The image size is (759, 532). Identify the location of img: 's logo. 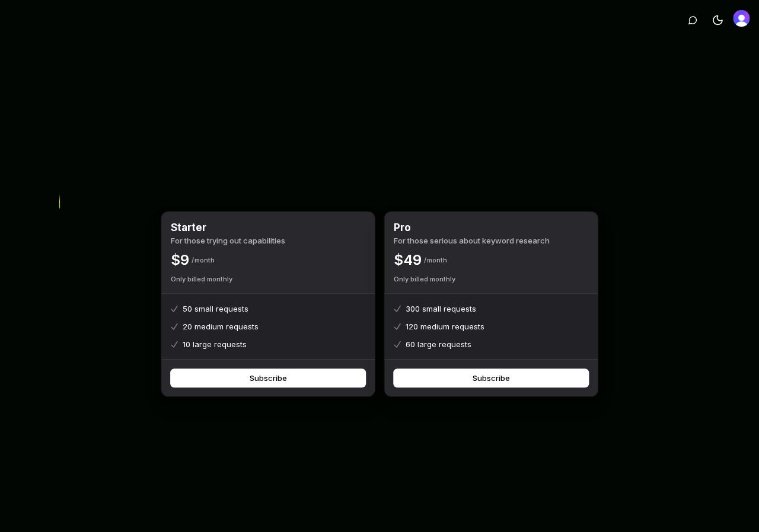
(741, 19).